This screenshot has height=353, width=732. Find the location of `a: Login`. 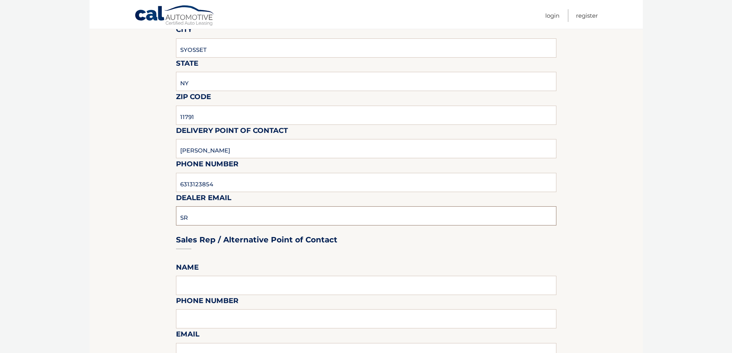

a: Login is located at coordinates (552, 15).